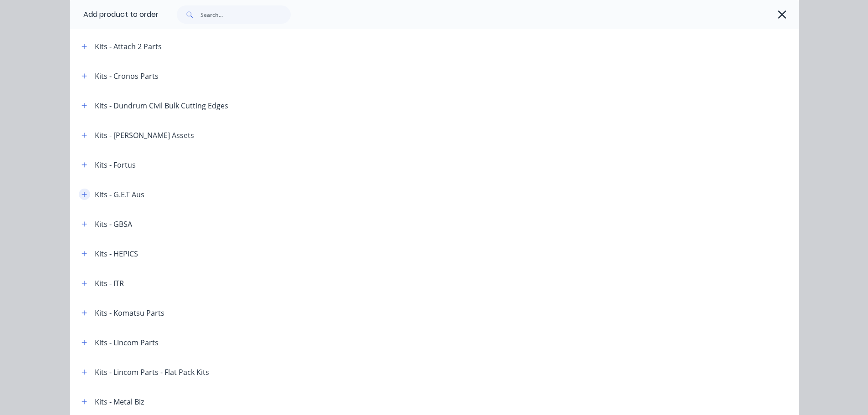 The height and width of the screenshot is (415, 868). What do you see at coordinates (114, 224) in the screenshot?
I see `div: Kits - GBSA` at bounding box center [114, 224].